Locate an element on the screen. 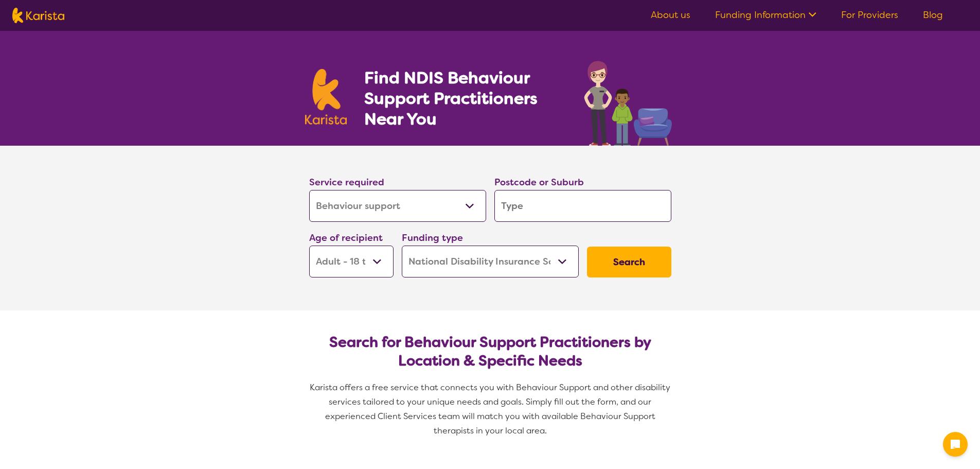 The width and height of the screenshot is (980, 469). img: behaviour-support is located at coordinates (628, 100).